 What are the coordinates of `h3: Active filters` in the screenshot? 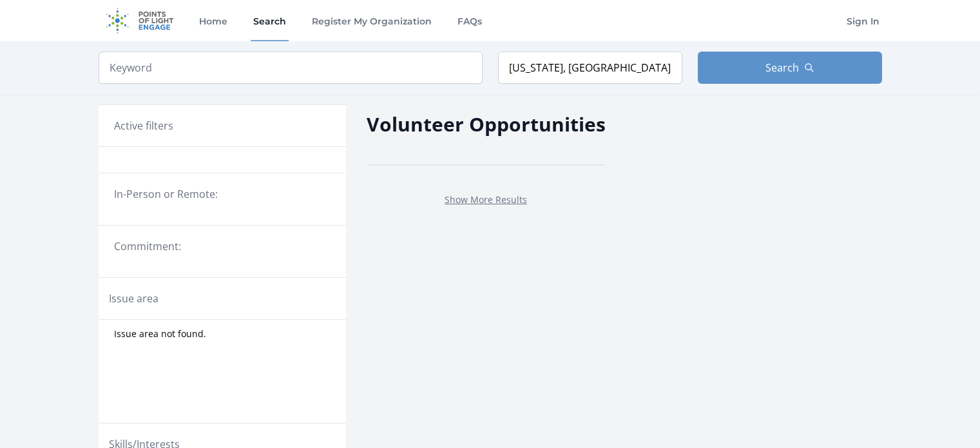 It's located at (144, 125).